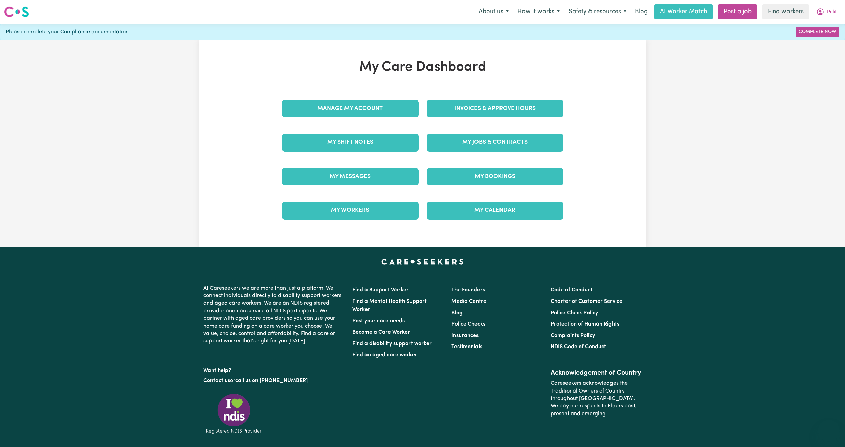 The height and width of the screenshot is (447, 845). Describe the element at coordinates (350, 109) in the screenshot. I see `a: Manage My Account` at that location.